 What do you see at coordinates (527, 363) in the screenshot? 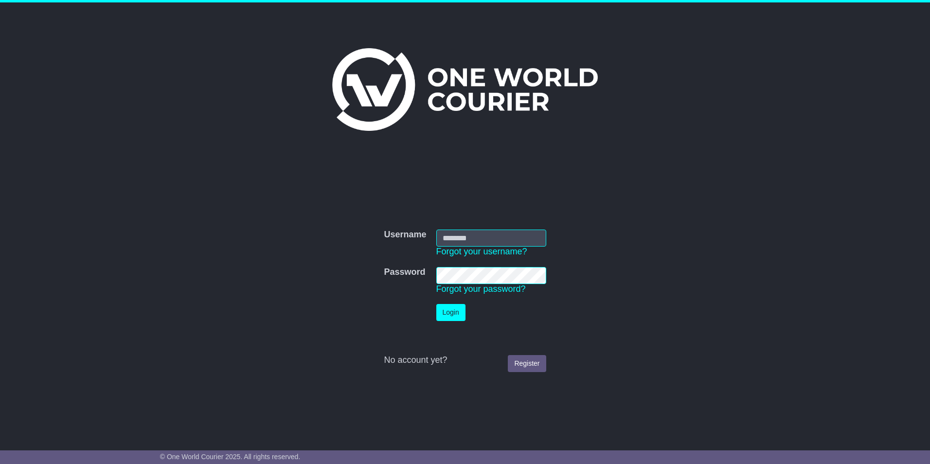
I see `a: Register` at bounding box center [527, 363].